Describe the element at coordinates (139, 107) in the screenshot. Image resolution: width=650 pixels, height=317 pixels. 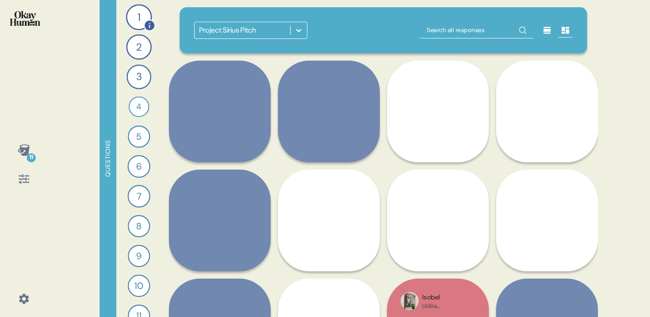
I see `div: 4` at that location.